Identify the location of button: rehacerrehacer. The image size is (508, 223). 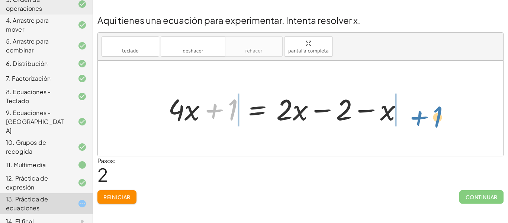
(254, 46).